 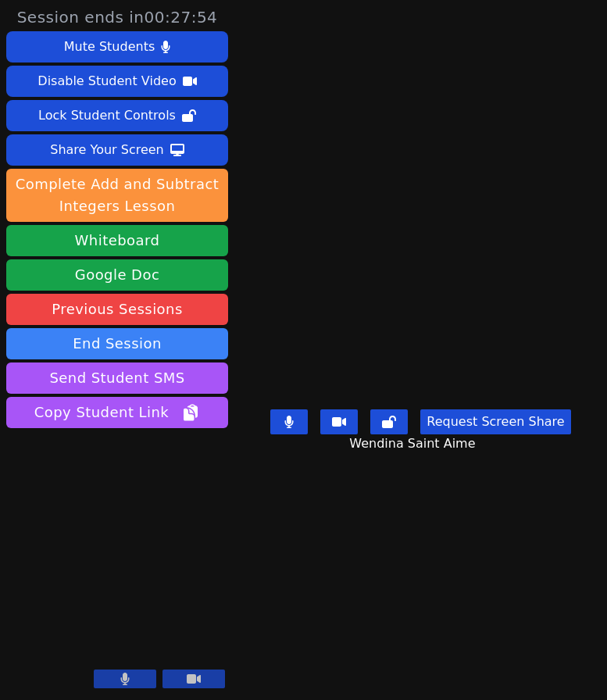 I want to click on div: Disable Student Video, so click(x=106, y=81).